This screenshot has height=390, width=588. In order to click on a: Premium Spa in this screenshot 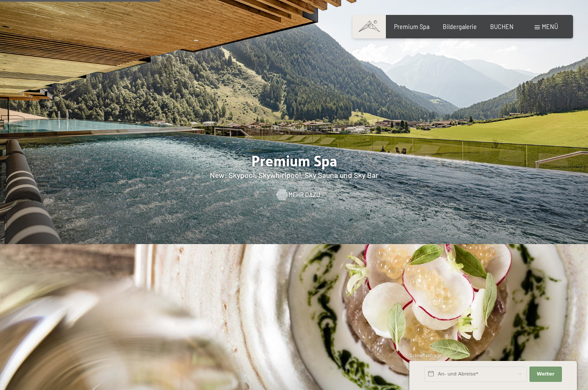, I will do `click(412, 26)`.